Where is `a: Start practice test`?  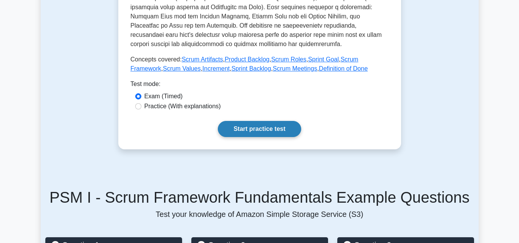
a: Start practice test is located at coordinates (259, 129).